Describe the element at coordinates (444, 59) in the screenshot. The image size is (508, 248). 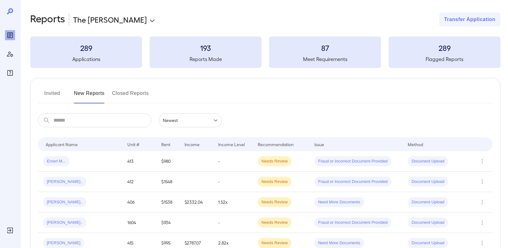
I see `h5: Flagged Reports` at that location.